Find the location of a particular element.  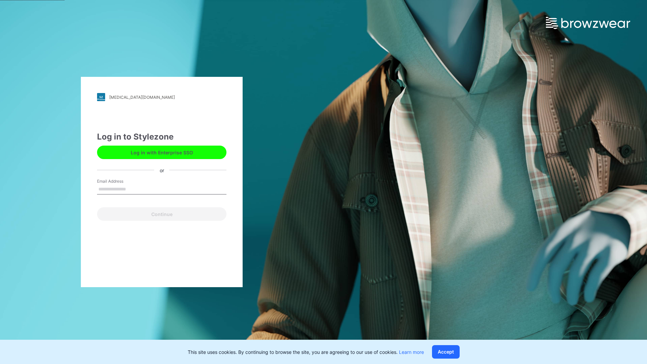

a: Learn more is located at coordinates (411, 352).